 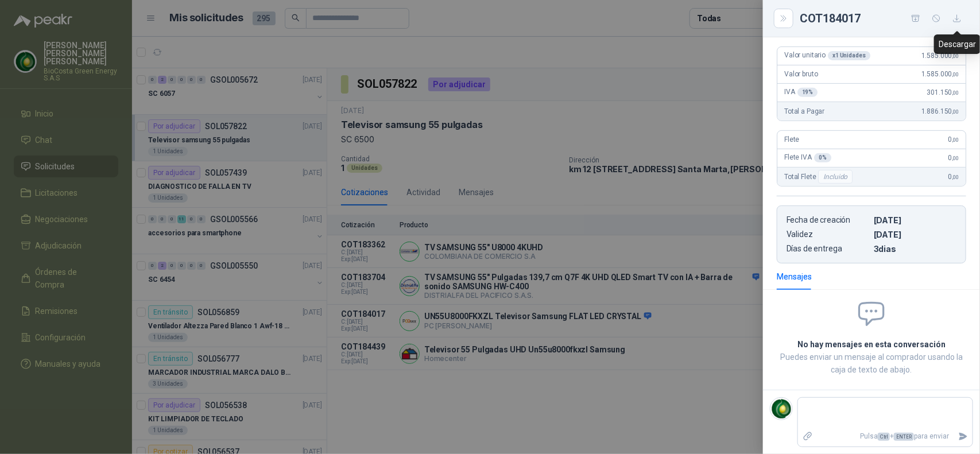 I want to click on p: Fecha de creación, so click(x=828, y=220).